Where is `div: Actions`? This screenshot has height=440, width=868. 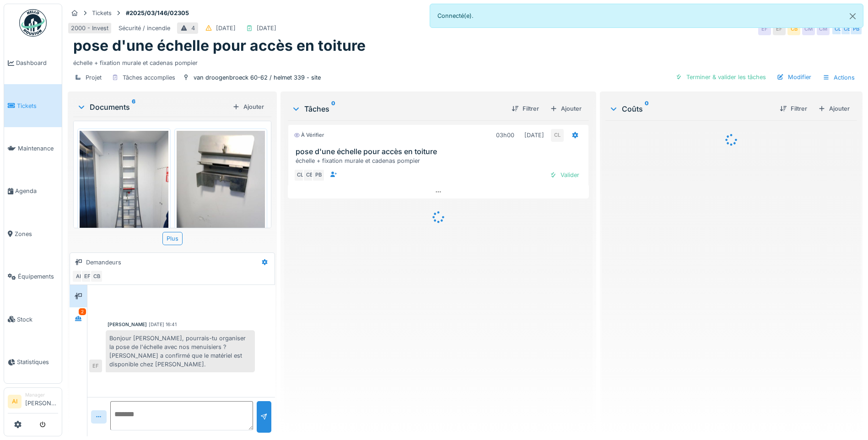
div: Actions is located at coordinates (839, 77).